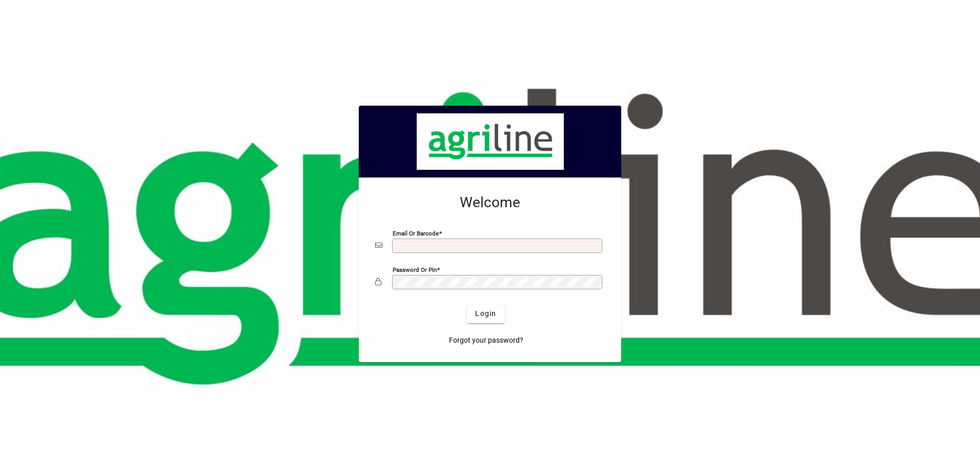 The height and width of the screenshot is (474, 980). I want to click on mat-label: Password or Pin, so click(415, 269).